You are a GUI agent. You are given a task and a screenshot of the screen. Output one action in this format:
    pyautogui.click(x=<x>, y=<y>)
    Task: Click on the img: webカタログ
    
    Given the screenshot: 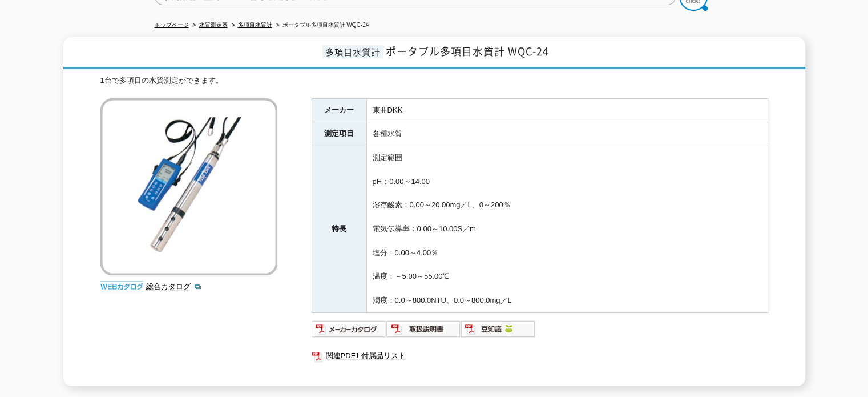 What is the action you would take?
    pyautogui.click(x=121, y=287)
    